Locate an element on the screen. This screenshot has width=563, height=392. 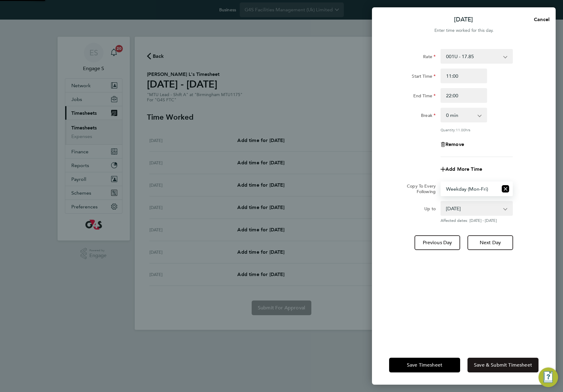
button: Add More Time is located at coordinates (461, 169).